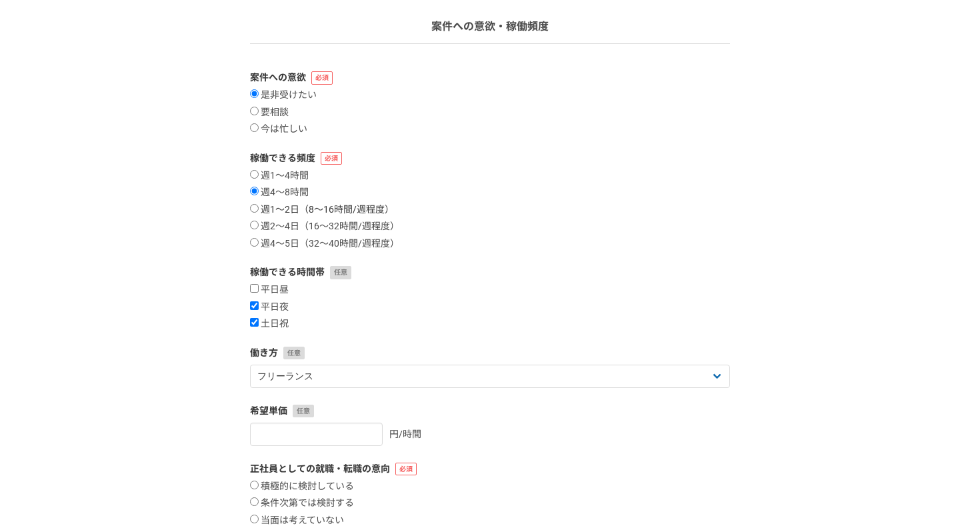 The width and height of the screenshot is (980, 532). What do you see at coordinates (254, 208) in the screenshot?
I see `input: 週1〜2日（8〜16時間/週程度）` at bounding box center [254, 208].